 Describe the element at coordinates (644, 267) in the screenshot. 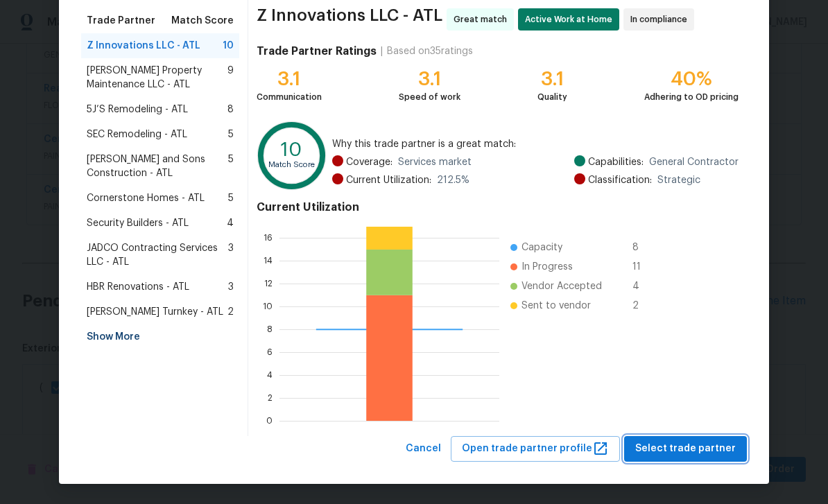

I see `span: 11` at that location.